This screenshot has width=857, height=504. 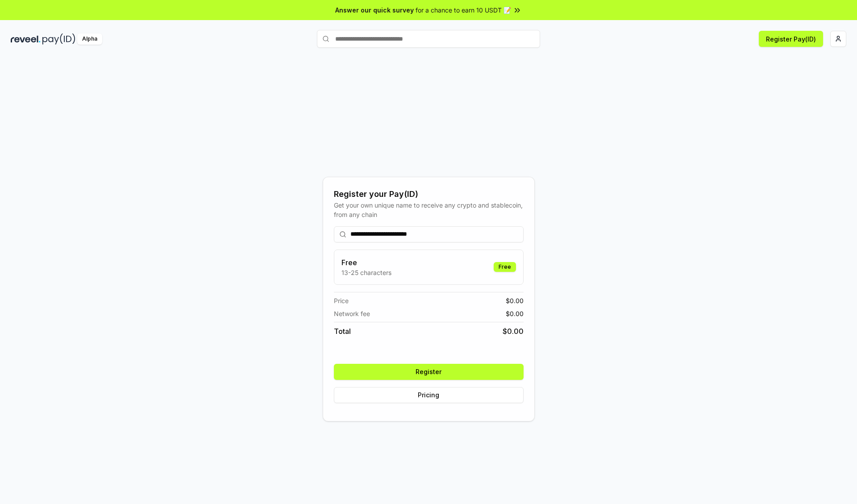 What do you see at coordinates (428, 210) in the screenshot?
I see `div: Get your own unique name to receive any crypto and stablecoin, from any chain` at bounding box center [428, 210].